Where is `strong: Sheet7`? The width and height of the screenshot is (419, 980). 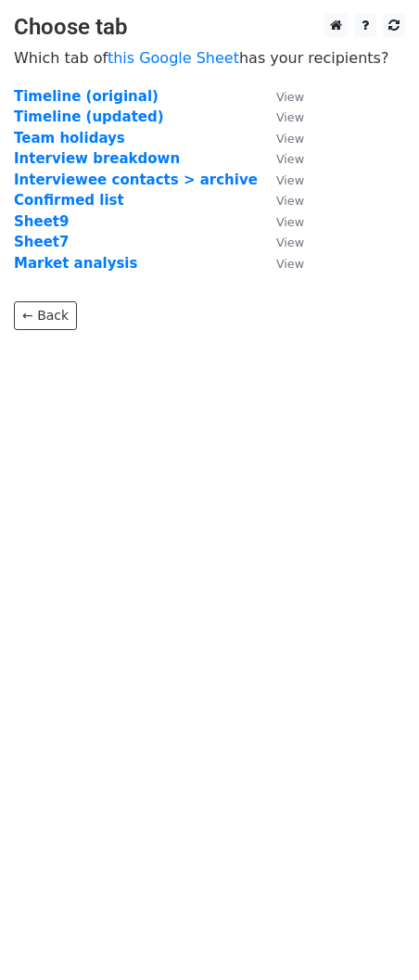
strong: Sheet7 is located at coordinates (41, 242).